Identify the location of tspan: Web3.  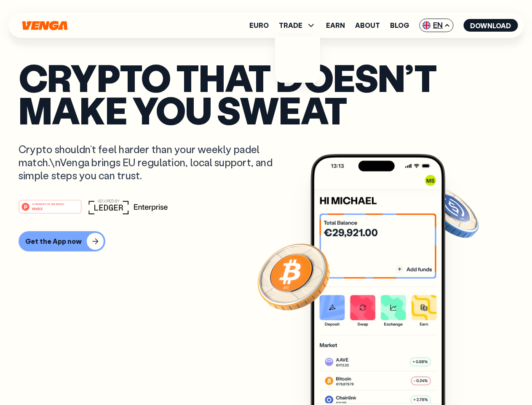
(37, 208).